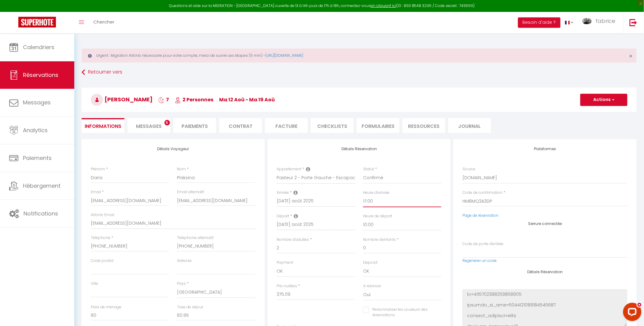  Describe the element at coordinates (240, 126) in the screenshot. I see `li: Contrat` at that location.